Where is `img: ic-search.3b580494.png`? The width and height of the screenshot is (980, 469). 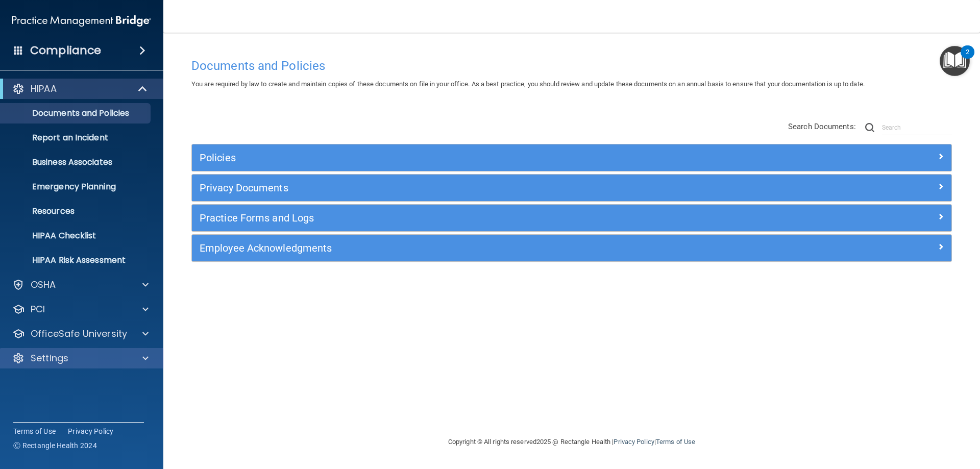 img: ic-search.3b580494.png is located at coordinates (870, 128).